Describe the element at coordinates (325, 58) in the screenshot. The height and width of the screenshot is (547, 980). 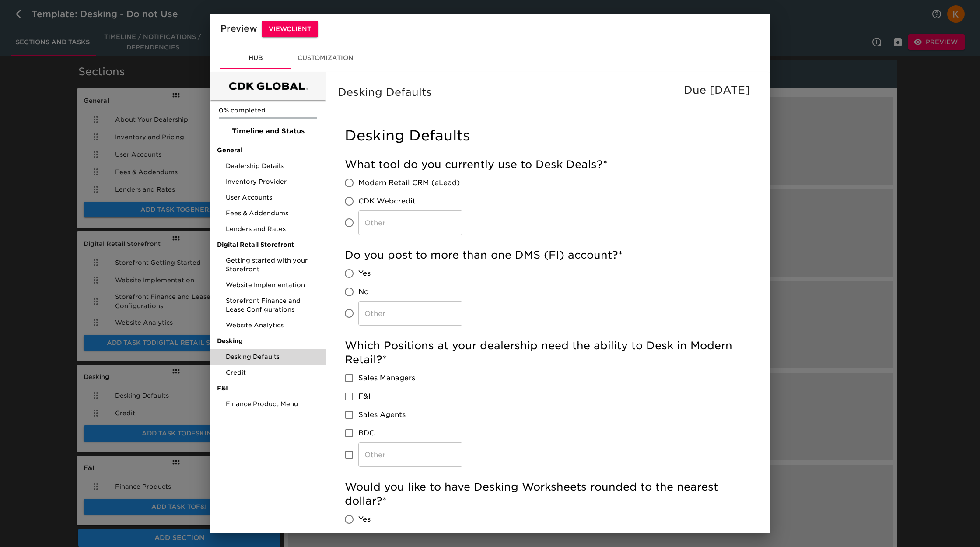
I see `span: Customization` at that location.